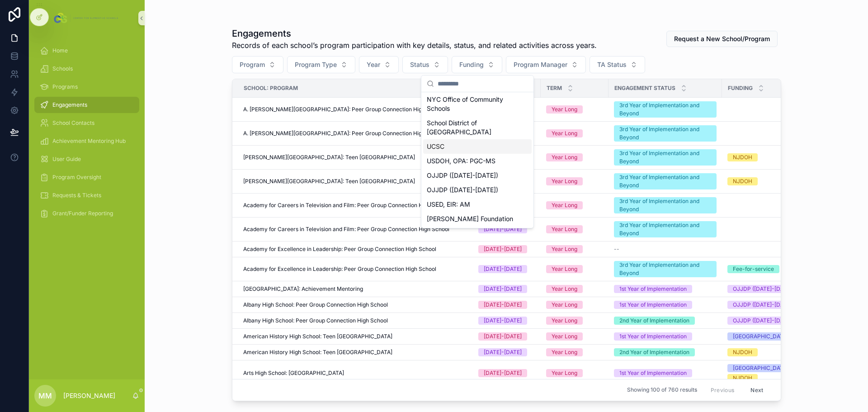 Image resolution: width=868 pixels, height=412 pixels. I want to click on span: User Guide, so click(67, 159).